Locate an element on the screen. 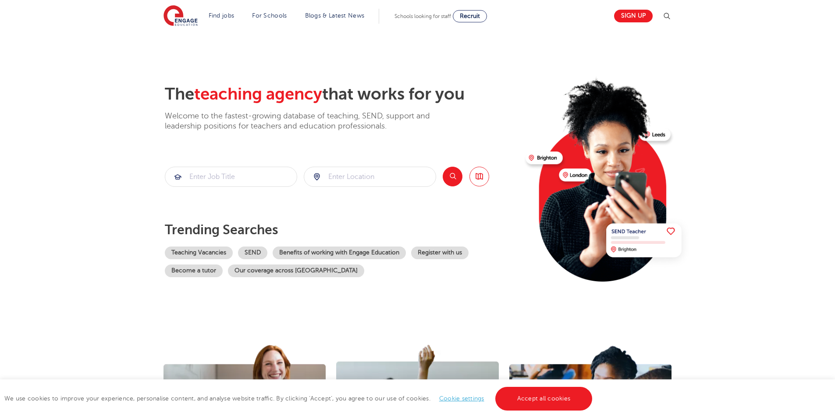  span: Recruit is located at coordinates (470, 16).